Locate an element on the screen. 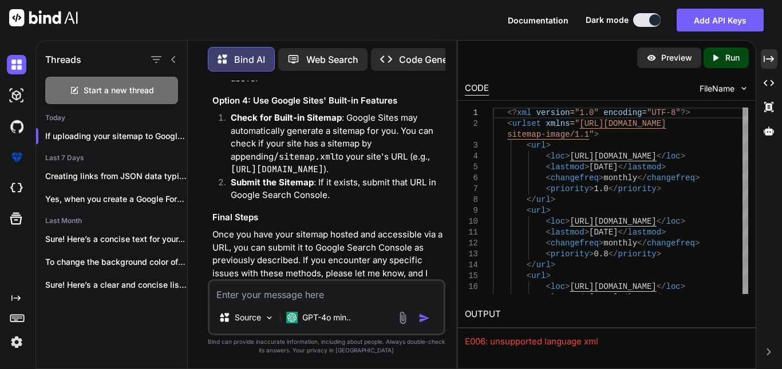  div: 14 is located at coordinates (471, 265).